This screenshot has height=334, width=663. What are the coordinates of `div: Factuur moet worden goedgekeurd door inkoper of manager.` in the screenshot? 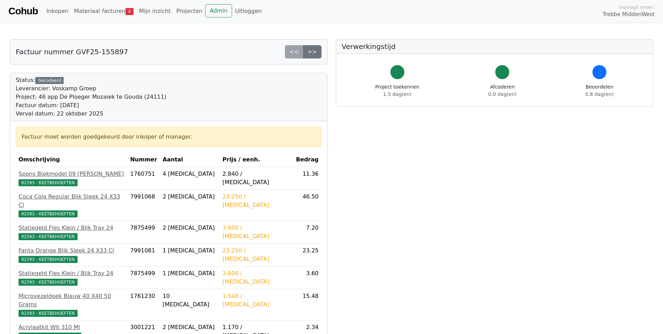 It's located at (169, 137).